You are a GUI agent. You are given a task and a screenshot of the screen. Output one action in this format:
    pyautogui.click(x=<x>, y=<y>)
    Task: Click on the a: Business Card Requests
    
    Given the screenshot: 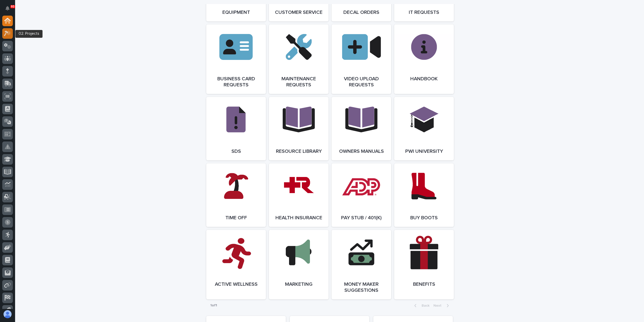 What is the action you would take?
    pyautogui.click(x=236, y=59)
    